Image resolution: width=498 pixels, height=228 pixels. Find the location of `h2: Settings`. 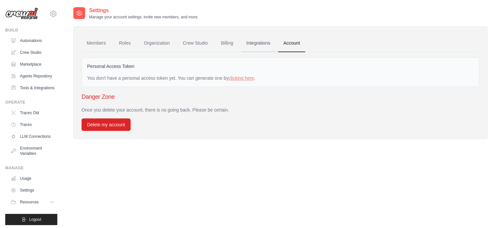

h2: Settings is located at coordinates (144, 10).